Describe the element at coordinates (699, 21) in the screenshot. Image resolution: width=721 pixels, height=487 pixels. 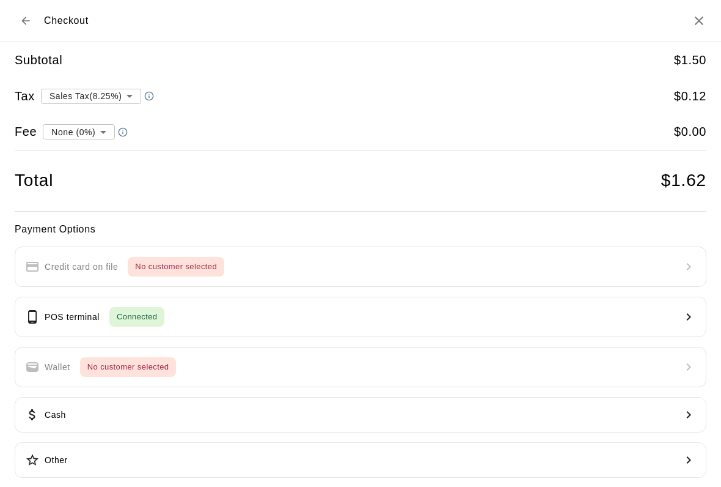
I see `button: Close` at that location.